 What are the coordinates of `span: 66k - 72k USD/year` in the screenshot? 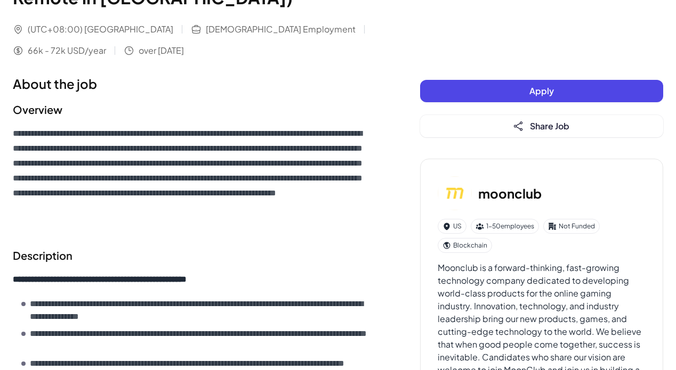 It's located at (67, 51).